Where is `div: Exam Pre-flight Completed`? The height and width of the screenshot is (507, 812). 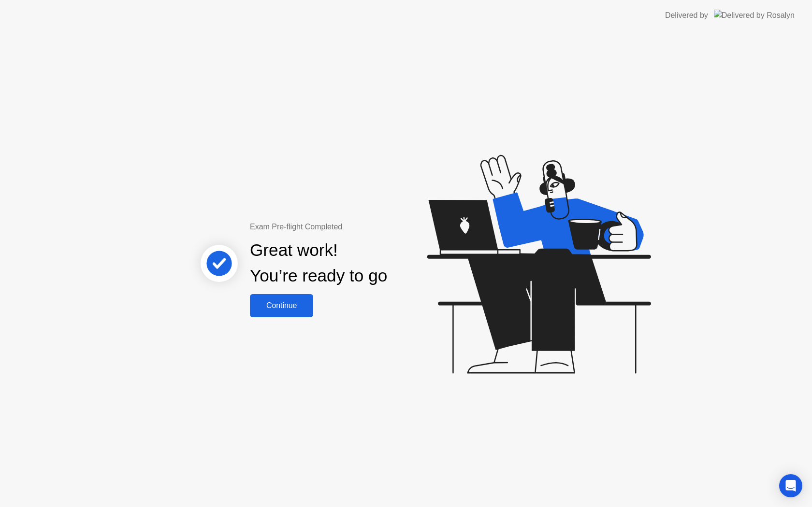 div: Exam Pre-flight Completed is located at coordinates (349, 227).